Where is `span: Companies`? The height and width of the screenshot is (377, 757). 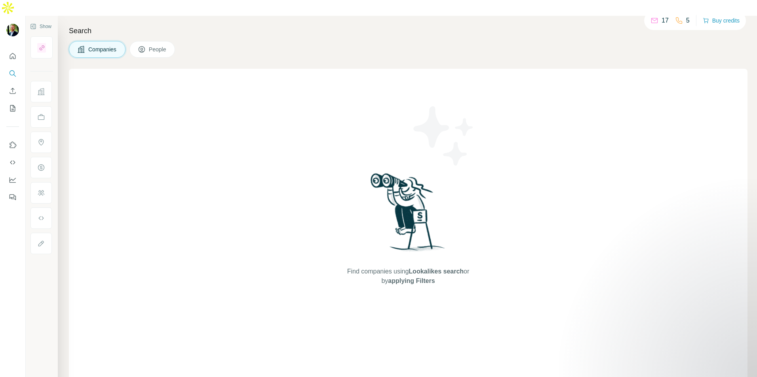 span: Companies is located at coordinates (102, 49).